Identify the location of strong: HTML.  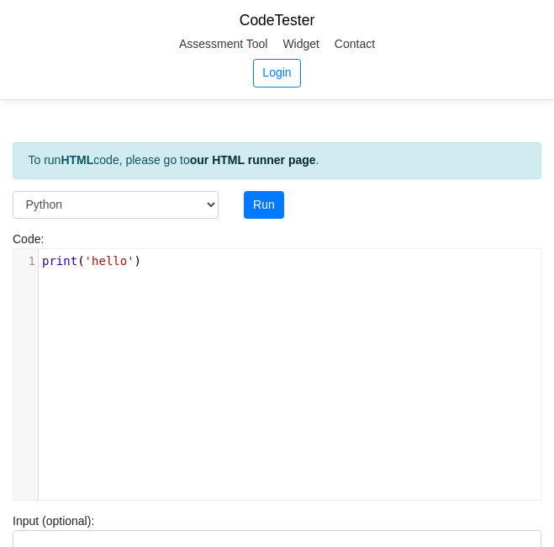
(77, 160).